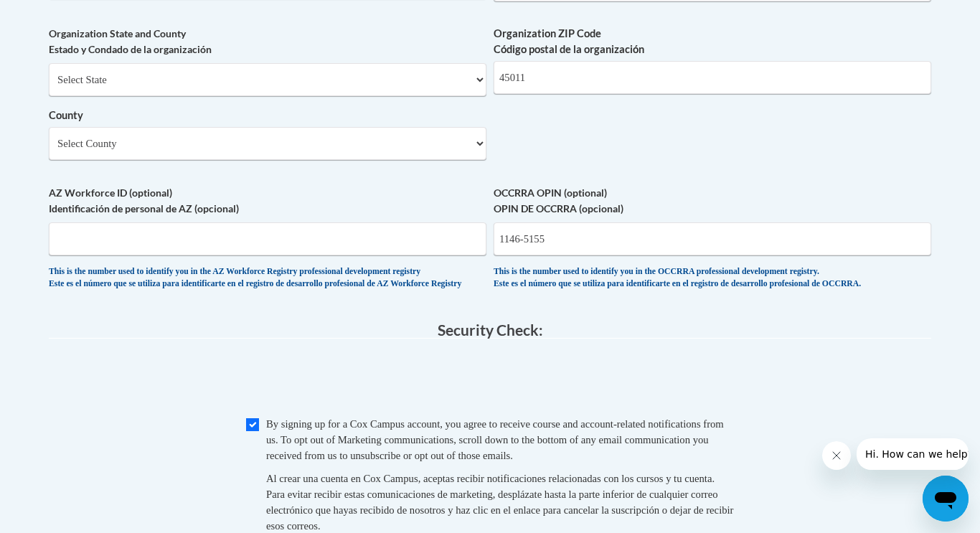  Describe the element at coordinates (712, 42) in the screenshot. I see `label: Organization ZIP Code Código postal de la organización` at that location.